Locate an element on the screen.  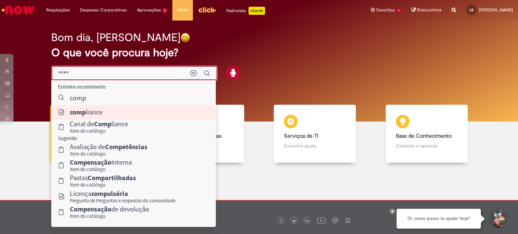
b: Base de Conhecimento is located at coordinates (423, 136).